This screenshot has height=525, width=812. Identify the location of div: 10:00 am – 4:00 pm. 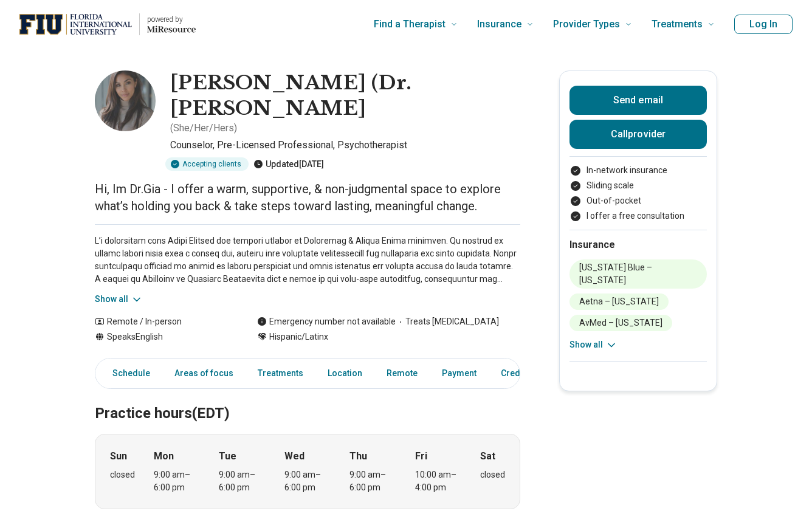
(438, 481).